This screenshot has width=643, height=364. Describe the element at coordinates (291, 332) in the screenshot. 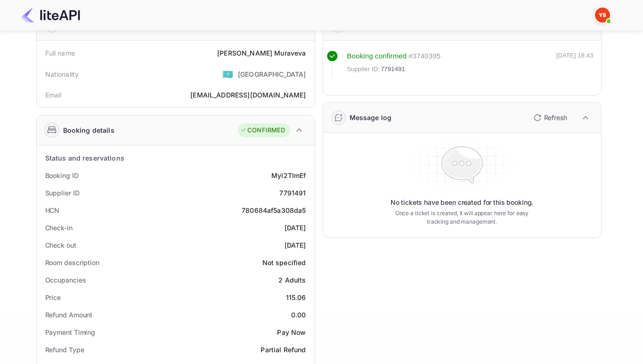

I see `div: Pay Now` at that location.